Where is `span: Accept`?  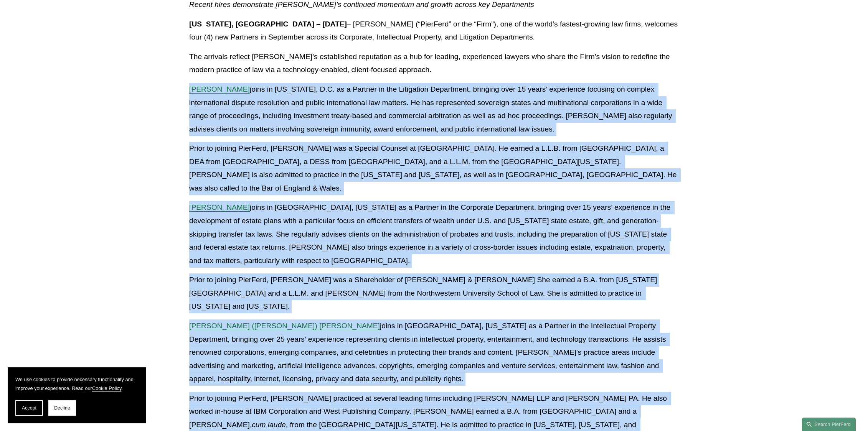
span: Accept is located at coordinates (29, 408).